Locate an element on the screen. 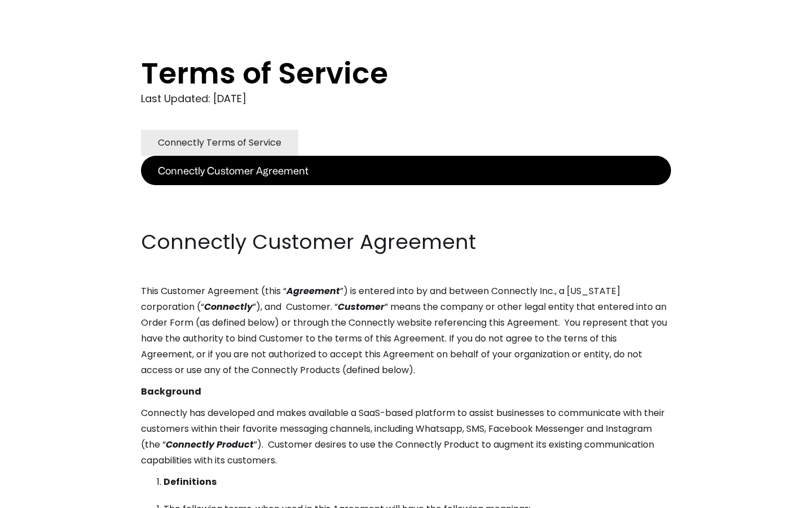  ul: Language list is located at coordinates (46, 496).